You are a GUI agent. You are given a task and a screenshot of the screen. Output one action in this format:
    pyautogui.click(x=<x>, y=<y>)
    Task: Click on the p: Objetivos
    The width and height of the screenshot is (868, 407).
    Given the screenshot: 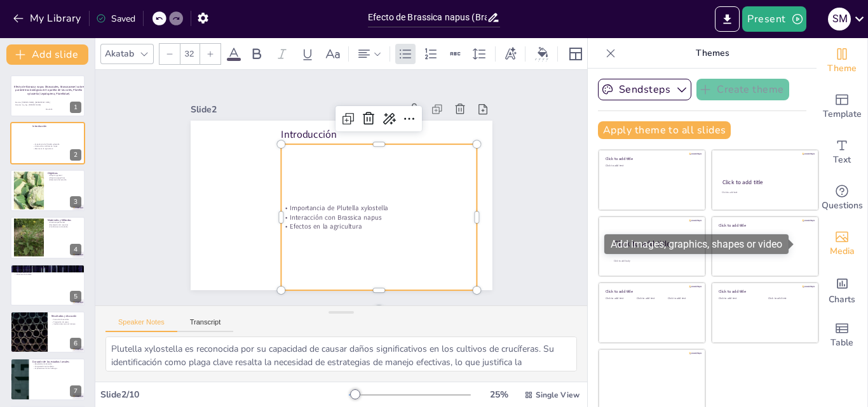 What is the action you would take?
    pyautogui.click(x=64, y=173)
    